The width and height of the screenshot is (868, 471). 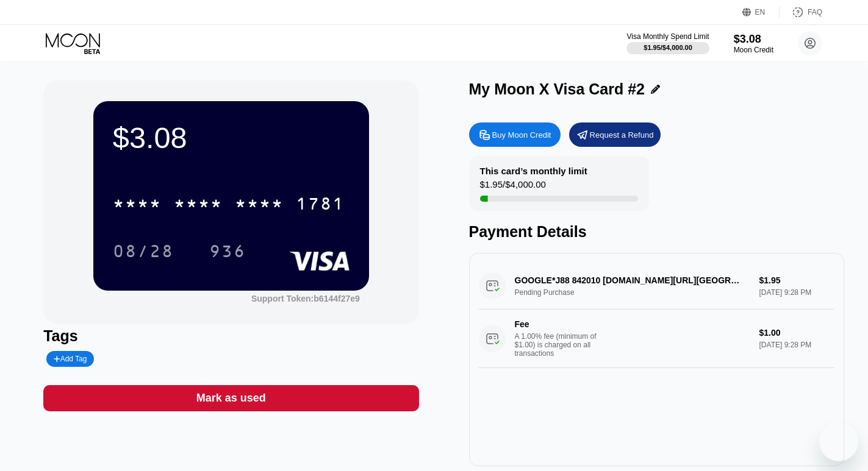 I want to click on div: $1.00, so click(x=796, y=332).